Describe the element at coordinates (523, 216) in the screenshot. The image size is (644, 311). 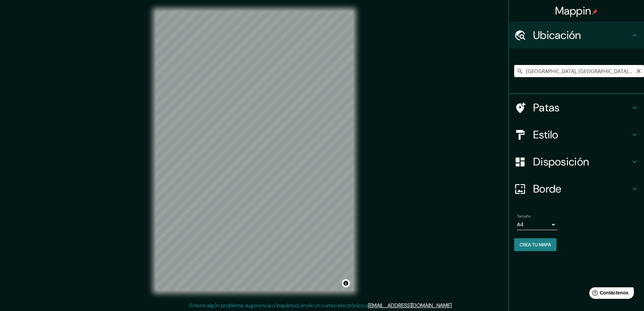
I see `font: Tamaño` at that location.